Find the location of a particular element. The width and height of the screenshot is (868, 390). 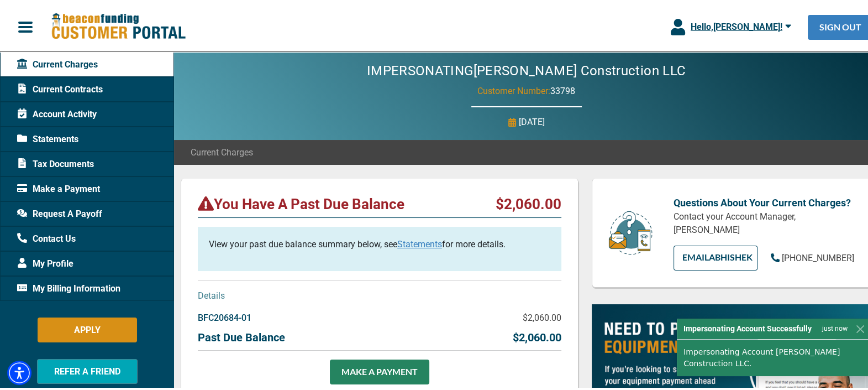

a: MAKE A PAYMENT is located at coordinates (380, 369).